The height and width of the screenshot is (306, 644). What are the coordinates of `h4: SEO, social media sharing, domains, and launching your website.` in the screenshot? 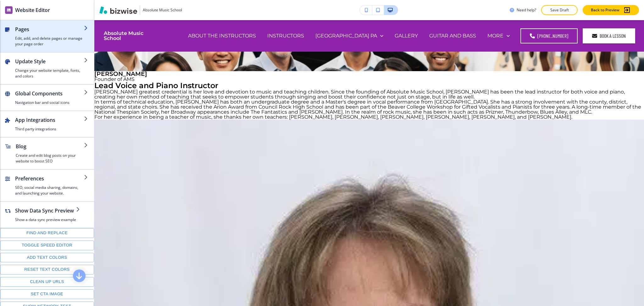 It's located at (49, 190).